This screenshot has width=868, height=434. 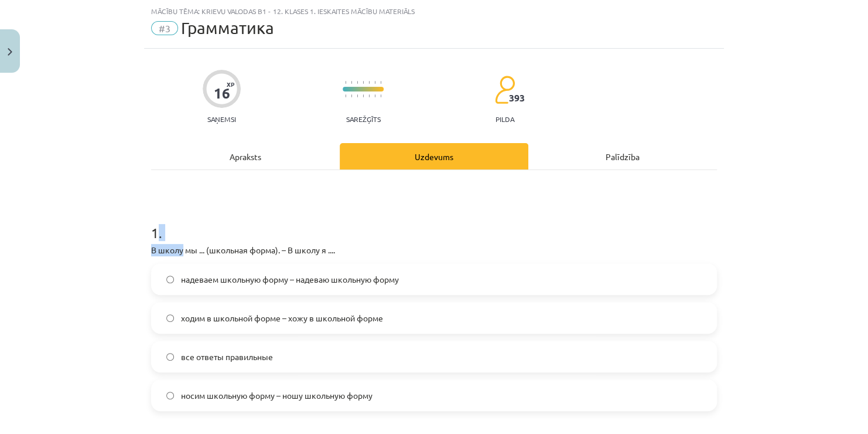 I want to click on p: Saņemsi, so click(x=222, y=119).